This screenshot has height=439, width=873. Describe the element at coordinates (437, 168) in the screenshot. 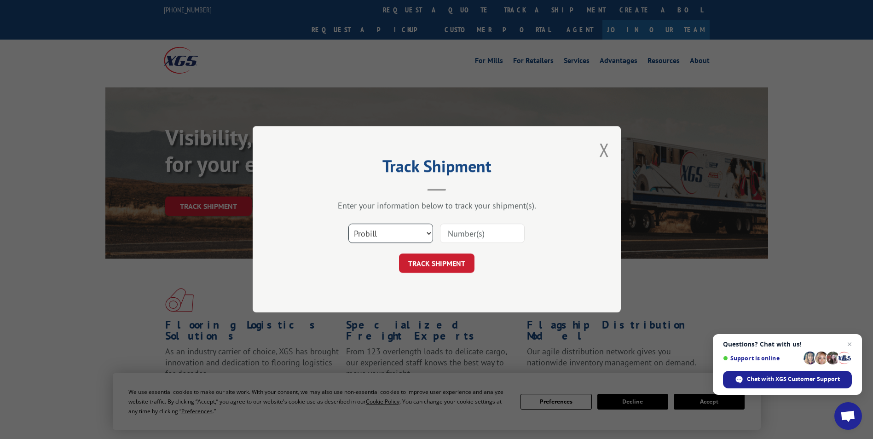

I see `h2: Track Shipment` at that location.